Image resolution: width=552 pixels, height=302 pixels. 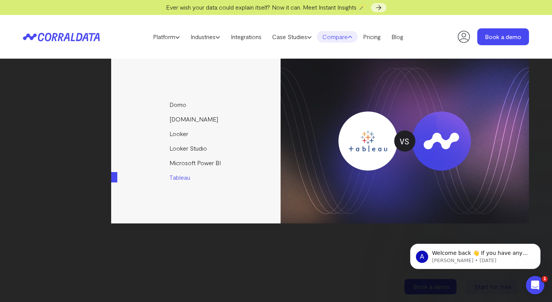 I want to click on p: Message from Alex, sent 9w ago, so click(x=83, y=33).